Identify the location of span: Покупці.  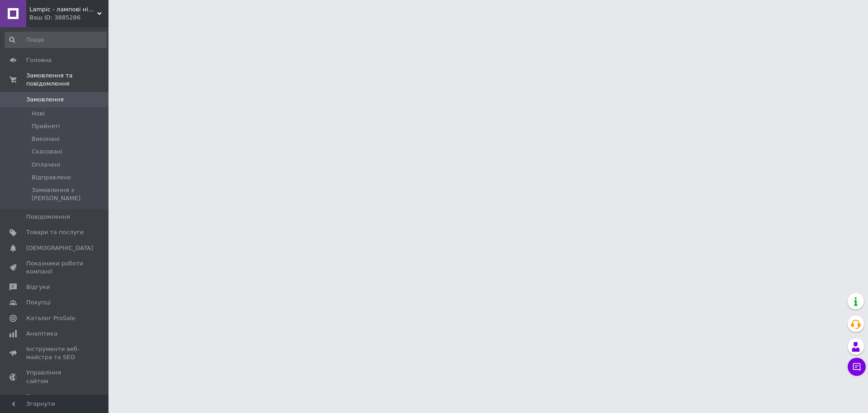
(39, 302).